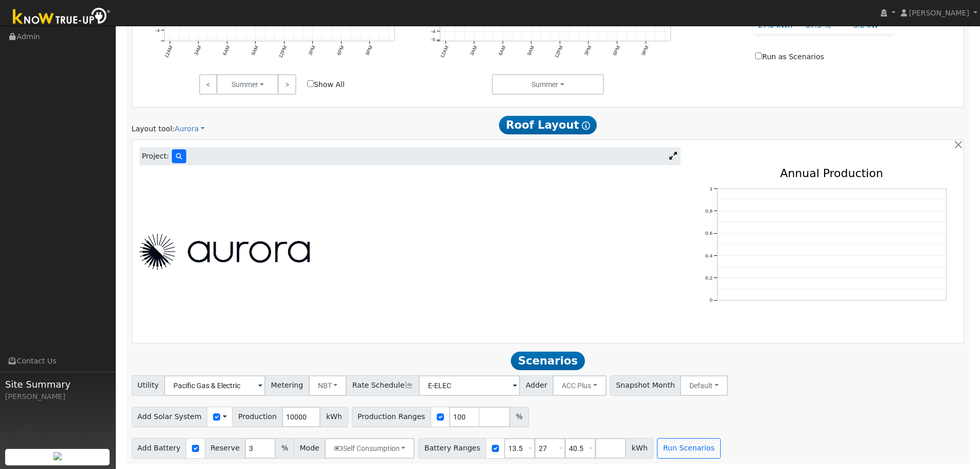 This screenshot has width=980, height=469. Describe the element at coordinates (758, 56) in the screenshot. I see `input: Run as Scenarios` at that location.